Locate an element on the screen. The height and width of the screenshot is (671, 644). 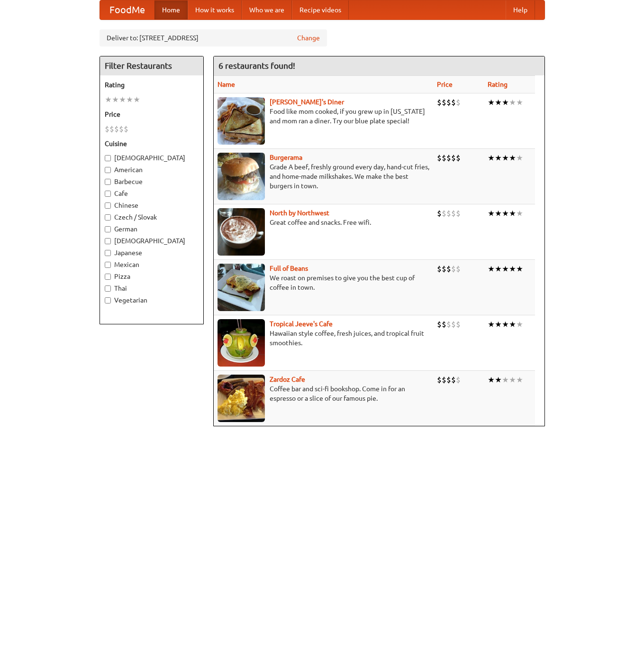
label: Mexican is located at coordinates (151, 265).